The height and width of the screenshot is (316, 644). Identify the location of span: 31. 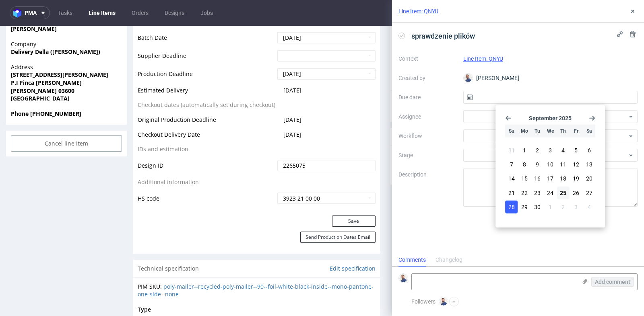
(511, 150).